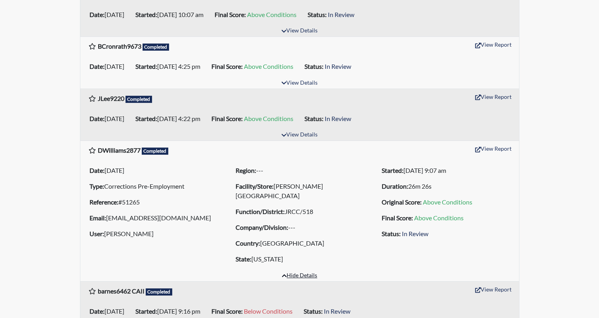  I want to click on b: barnes6462 CAII, so click(121, 291).